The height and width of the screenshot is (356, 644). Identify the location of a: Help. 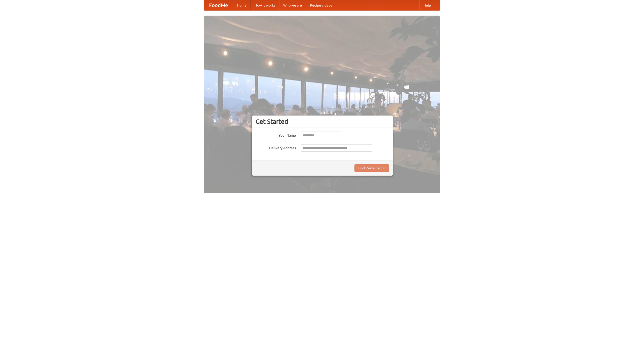
(427, 5).